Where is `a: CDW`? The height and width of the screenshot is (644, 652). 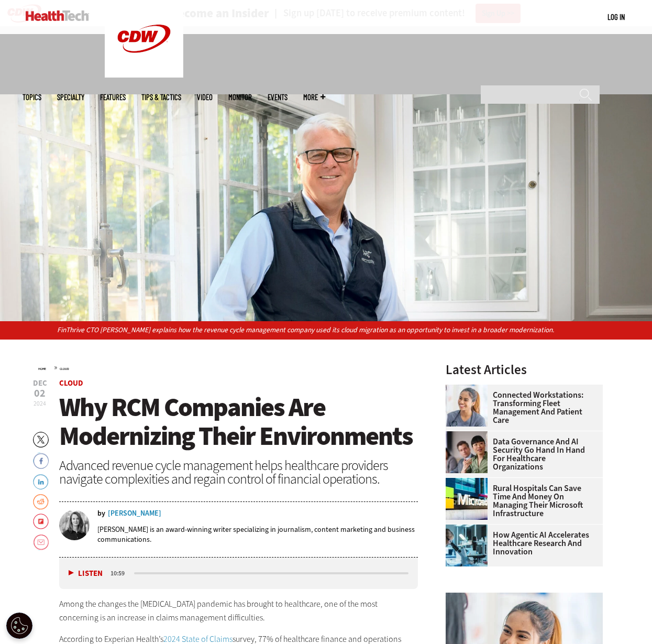
a: CDW is located at coordinates (144, 75).